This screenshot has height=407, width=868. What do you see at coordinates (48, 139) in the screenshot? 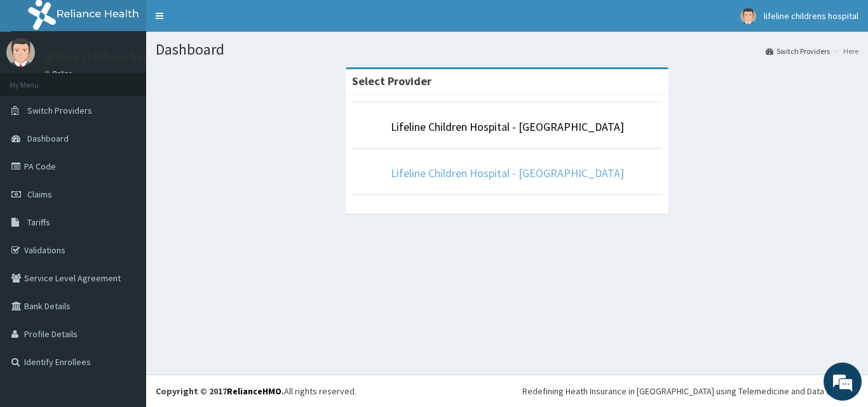
I see `span: Dashboard` at bounding box center [48, 139].